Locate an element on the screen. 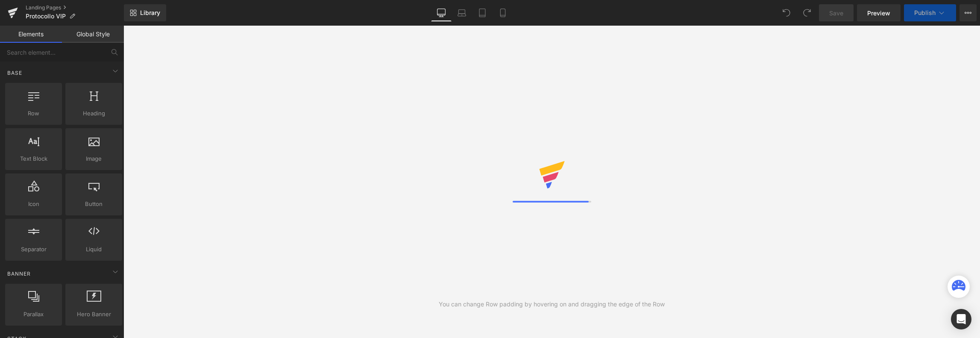 This screenshot has height=338, width=980. a: Global Style is located at coordinates (93, 34).